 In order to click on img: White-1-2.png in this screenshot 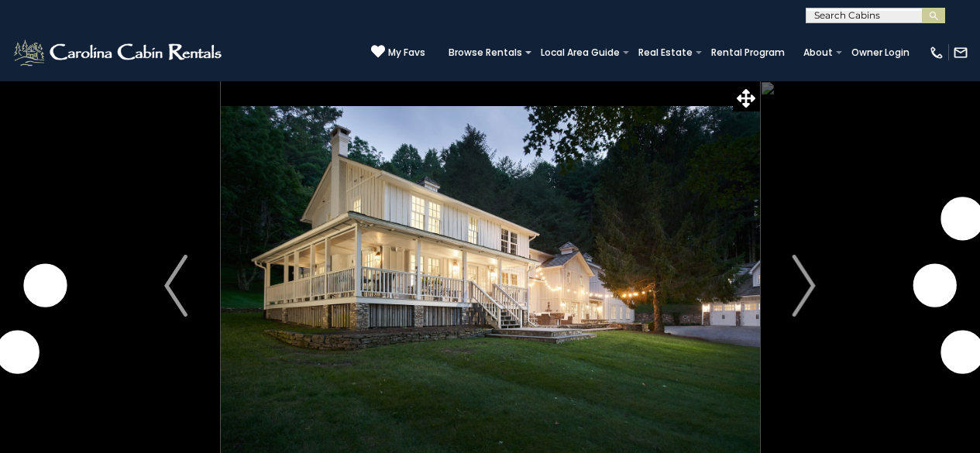, I will do `click(119, 53)`.